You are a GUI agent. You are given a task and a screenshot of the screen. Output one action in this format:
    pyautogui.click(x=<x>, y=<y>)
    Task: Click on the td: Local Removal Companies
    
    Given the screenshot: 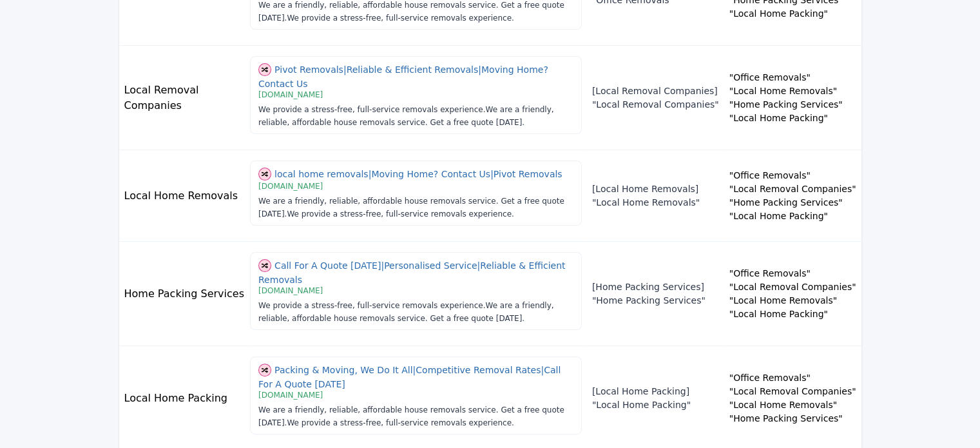 What is the action you would take?
    pyautogui.click(x=184, y=98)
    